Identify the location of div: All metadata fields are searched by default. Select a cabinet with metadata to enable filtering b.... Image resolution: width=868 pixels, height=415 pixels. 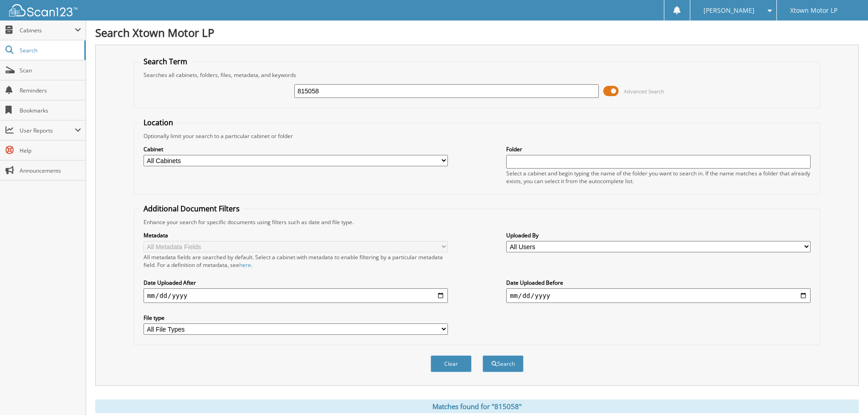
(296, 261).